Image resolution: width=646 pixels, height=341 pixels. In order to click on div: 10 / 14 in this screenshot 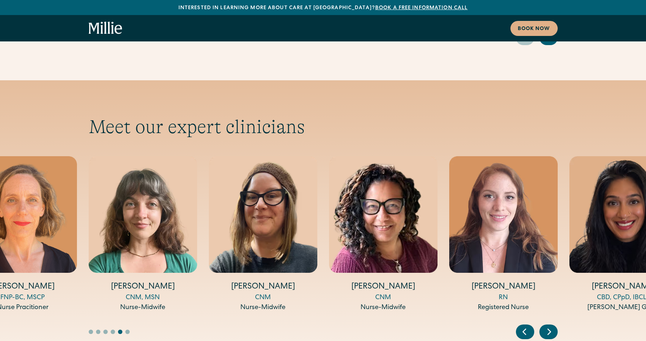, I will do `click(263, 234)`.